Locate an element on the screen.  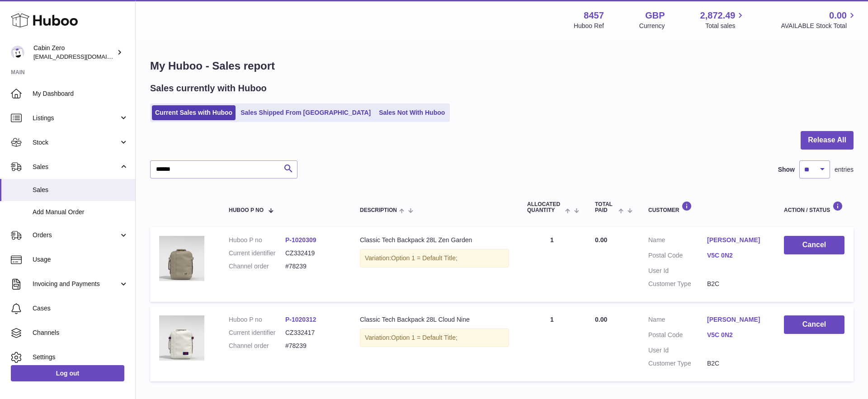
span: Usage is located at coordinates (80, 260).